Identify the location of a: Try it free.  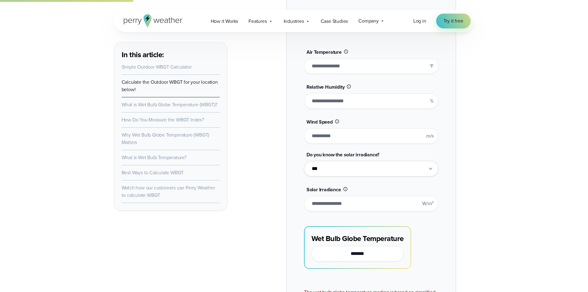
(454, 21).